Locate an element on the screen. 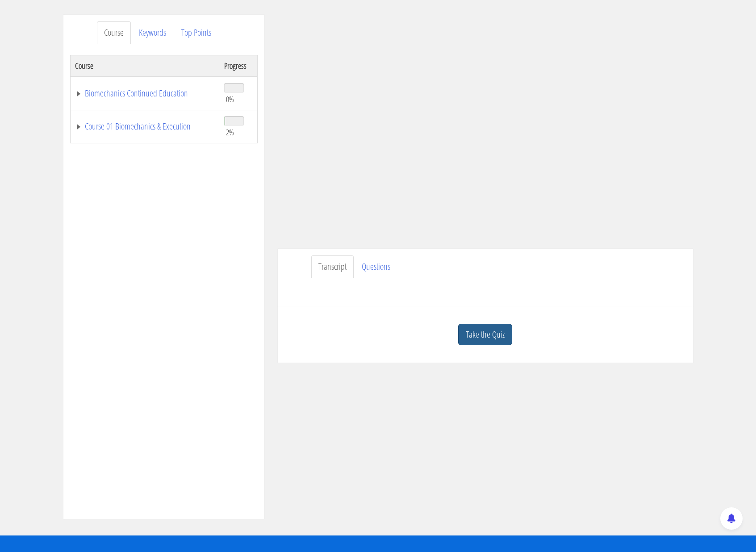 Image resolution: width=756 pixels, height=552 pixels. a: Top Points is located at coordinates (196, 33).